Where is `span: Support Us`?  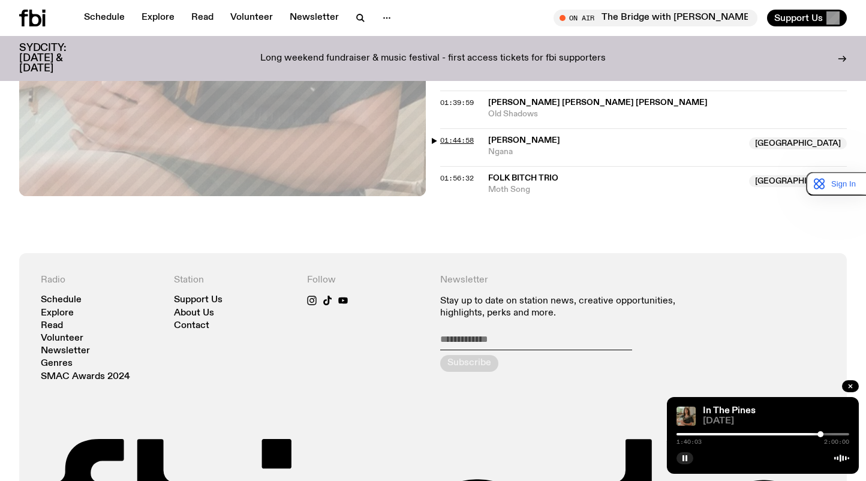 span: Support Us is located at coordinates (798, 18).